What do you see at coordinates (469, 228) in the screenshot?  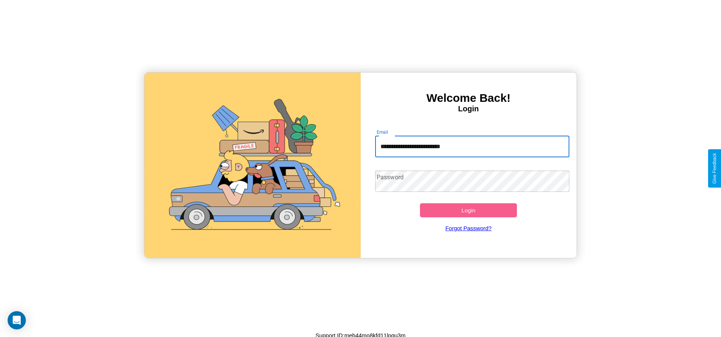 I see `a: Forgot Password?` at bounding box center [469, 228].